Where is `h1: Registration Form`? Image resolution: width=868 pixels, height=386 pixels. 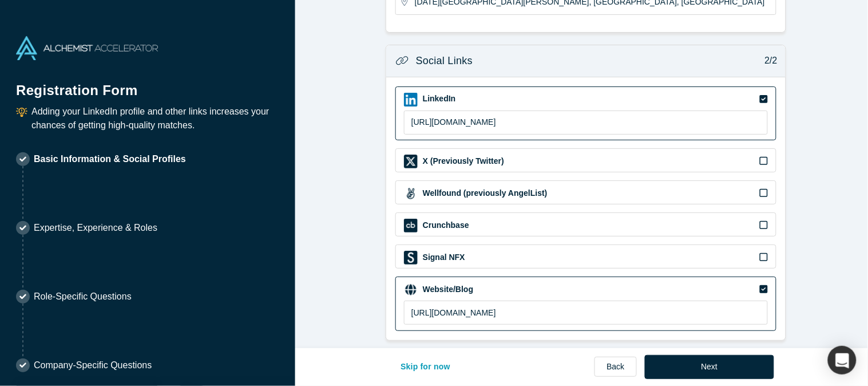 h1: Registration Form is located at coordinates (147, 84).